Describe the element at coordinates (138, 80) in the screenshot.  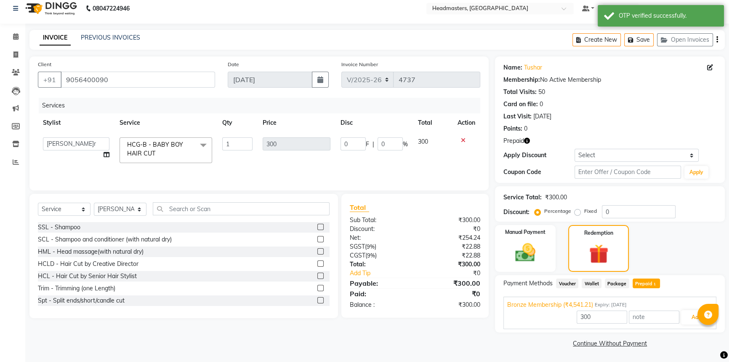
I see `input: Search by Name/Mobile/Email/Code` at that location.